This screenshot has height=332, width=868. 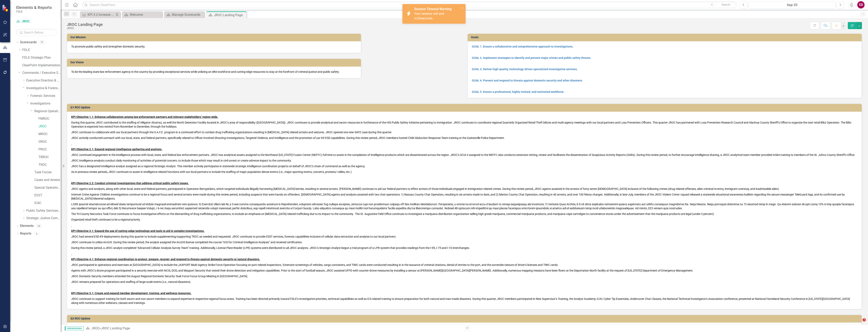 I want to click on a: FMROC, so click(x=49, y=119).